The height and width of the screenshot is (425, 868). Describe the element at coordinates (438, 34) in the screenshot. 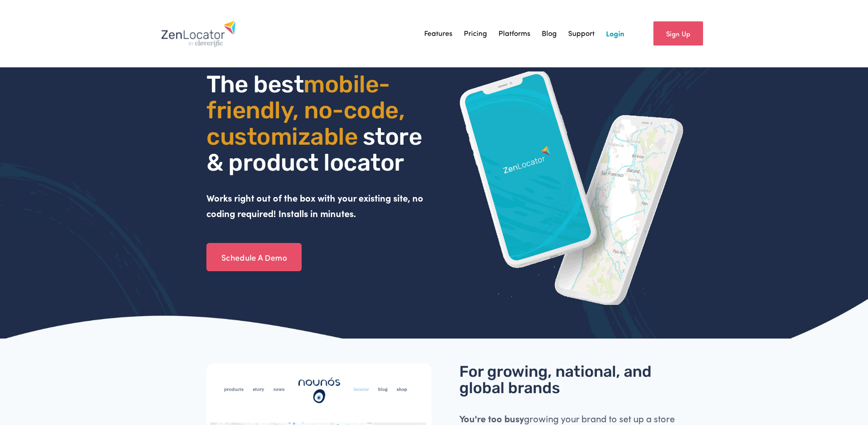

I see `a: Features` at that location.